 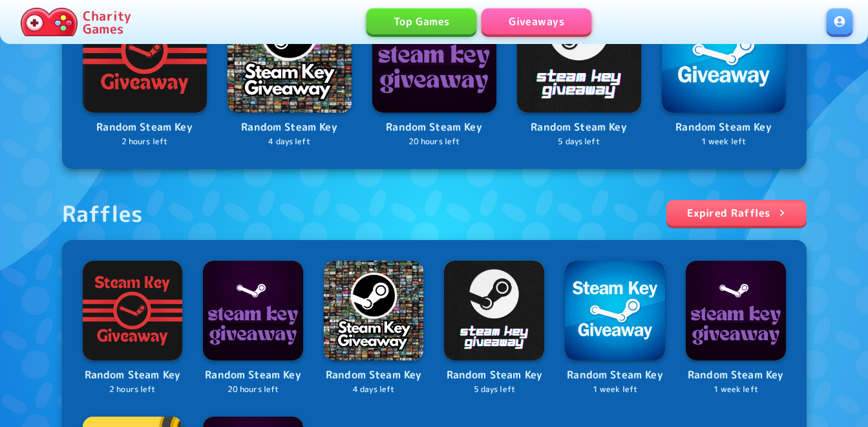 I want to click on img: Charity.Games, so click(x=49, y=22).